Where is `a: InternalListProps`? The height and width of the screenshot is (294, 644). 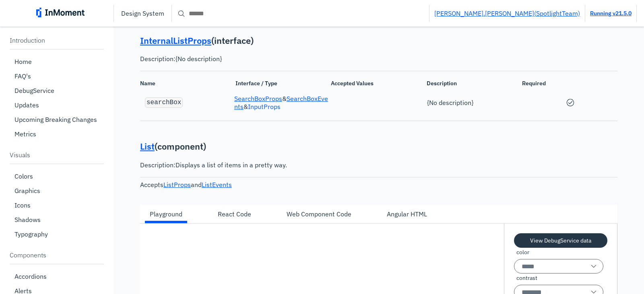
a: InternalListProps is located at coordinates (175, 40).